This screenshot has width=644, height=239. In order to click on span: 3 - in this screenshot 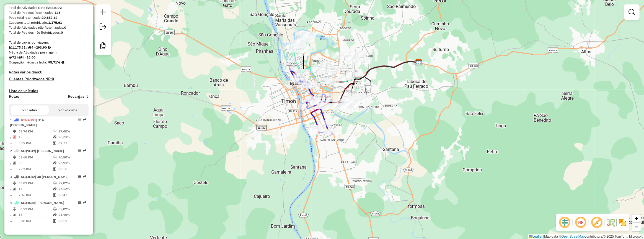, I will do `click(39, 177)`.